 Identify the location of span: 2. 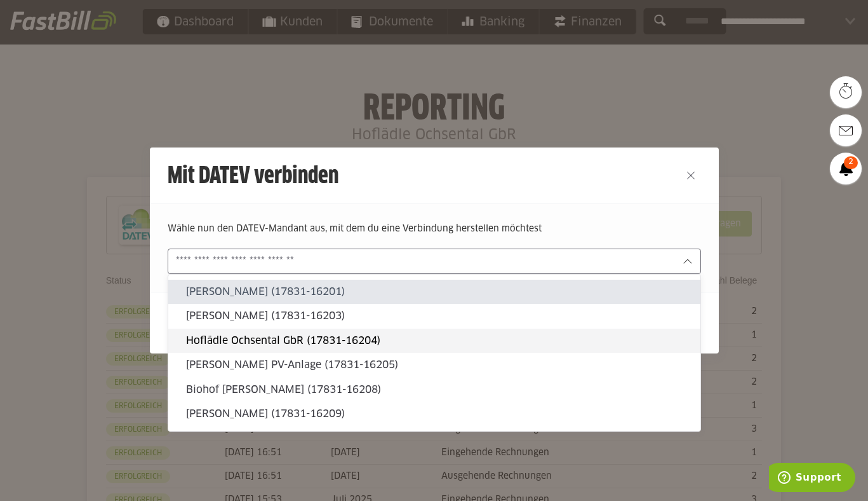
(851, 162).